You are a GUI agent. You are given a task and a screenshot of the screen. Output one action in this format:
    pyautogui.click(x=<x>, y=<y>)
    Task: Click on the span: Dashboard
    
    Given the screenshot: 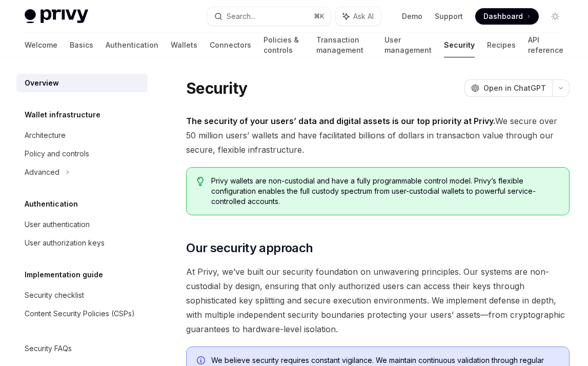 What is the action you would take?
    pyautogui.click(x=503, y=16)
    